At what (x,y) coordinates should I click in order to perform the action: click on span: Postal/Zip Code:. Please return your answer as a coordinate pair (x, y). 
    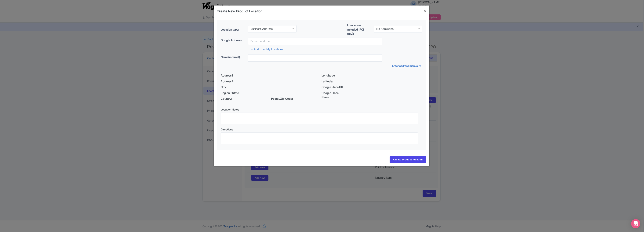
    Looking at the image, I should click on (284, 99).